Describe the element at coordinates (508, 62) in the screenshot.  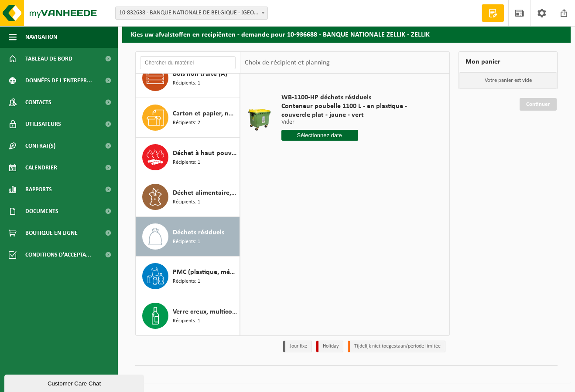
I see `div: Mon panier` at that location.